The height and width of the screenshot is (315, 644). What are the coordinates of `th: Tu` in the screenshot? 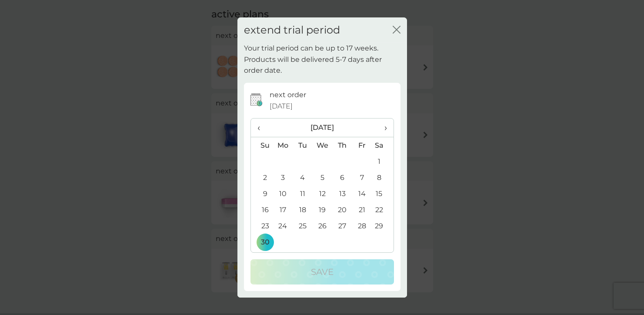 It's located at (302, 146).